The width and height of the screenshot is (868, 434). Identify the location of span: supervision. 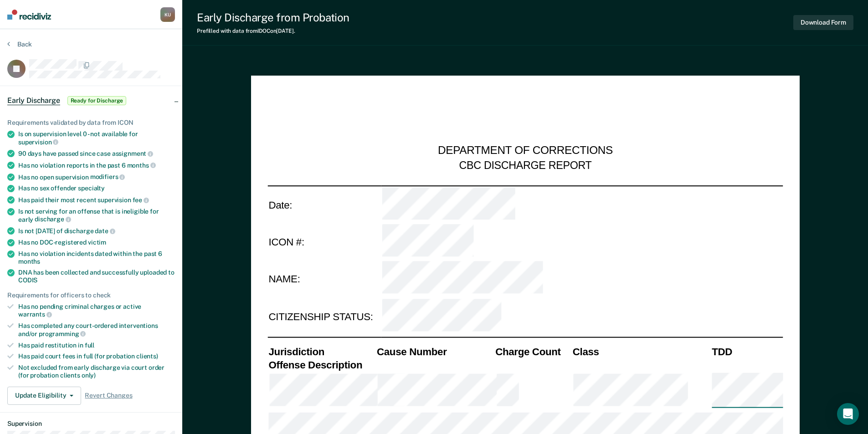
(38, 142).